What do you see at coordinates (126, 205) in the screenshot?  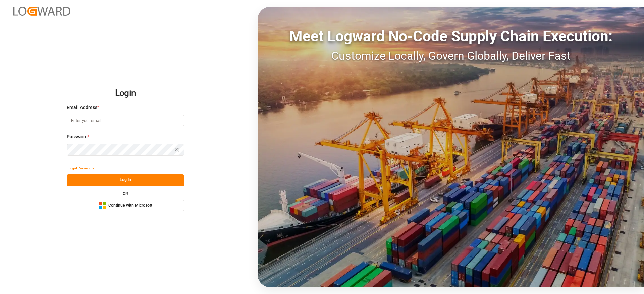 I see `button: Continue with Microsoft` at bounding box center [126, 205].